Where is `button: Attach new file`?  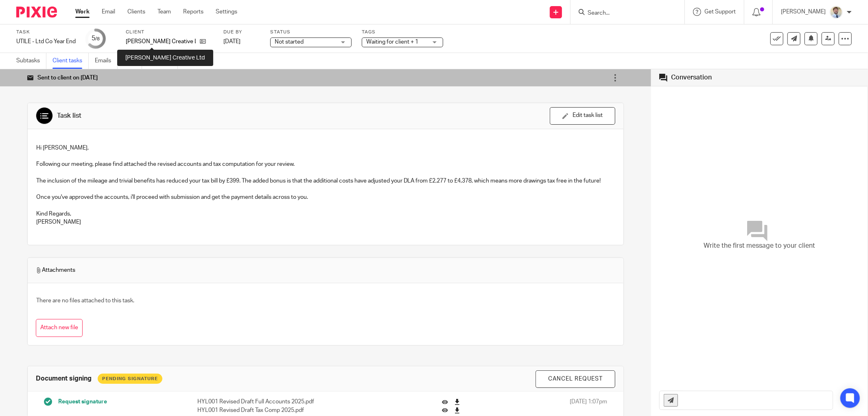
button: Attach new file is located at coordinates (59, 328).